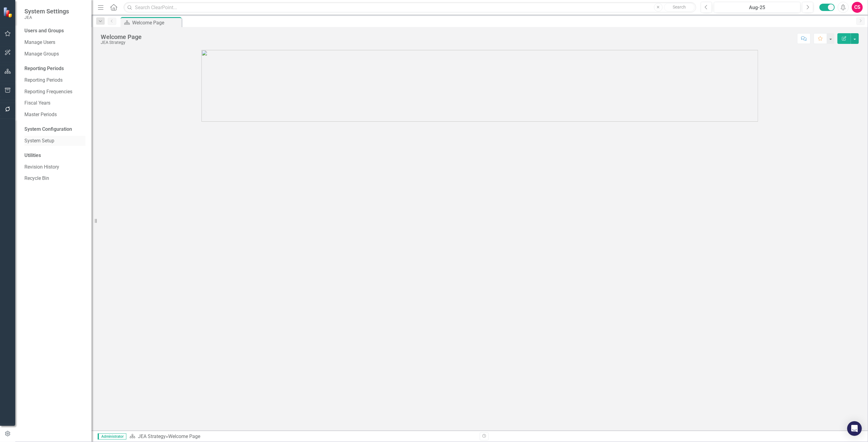 The height and width of the screenshot is (442, 868). What do you see at coordinates (112, 437) in the screenshot?
I see `span: Administrator` at bounding box center [112, 437].